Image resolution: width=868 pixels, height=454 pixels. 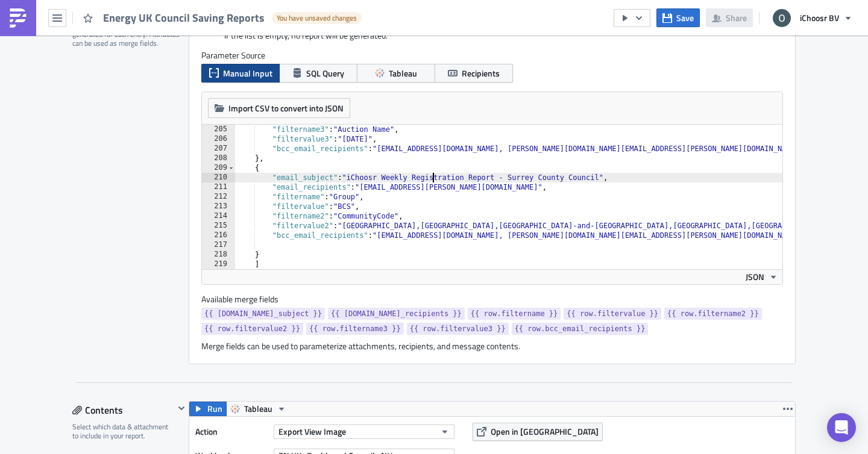 I want to click on p: Please see attached your post auction saving report for the {{ row.filtervalue3 }} auction. This ..., so click(x=290, y=23).